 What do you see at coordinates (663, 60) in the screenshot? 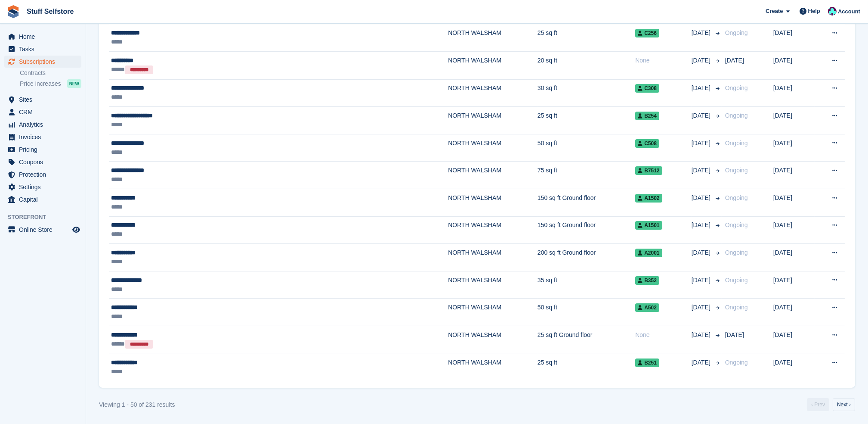
I see `div: None` at bounding box center [663, 60].